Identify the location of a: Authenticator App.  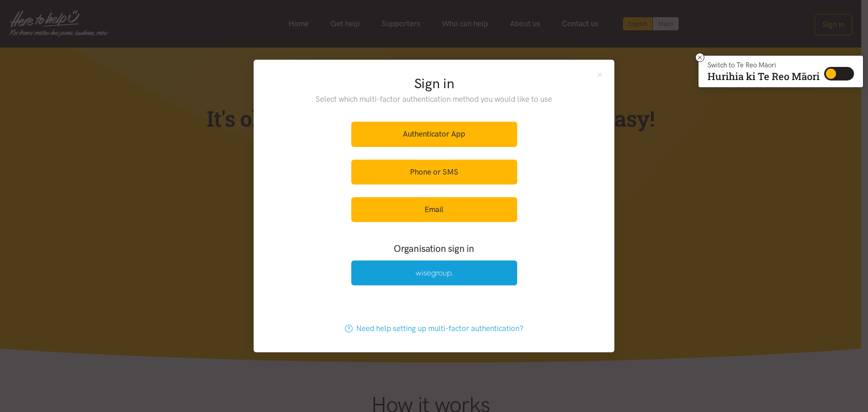
(434, 134).